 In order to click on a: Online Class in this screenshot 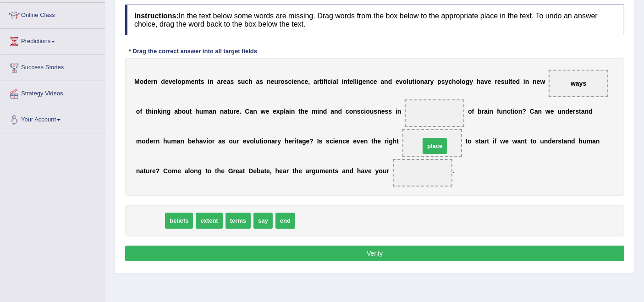, I will do `click(53, 14)`.